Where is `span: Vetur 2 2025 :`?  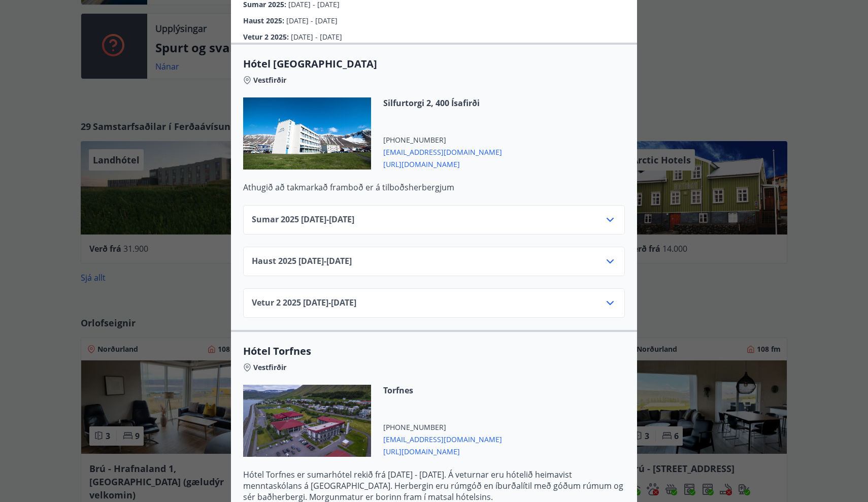 span: Vetur 2 2025 : is located at coordinates (267, 37).